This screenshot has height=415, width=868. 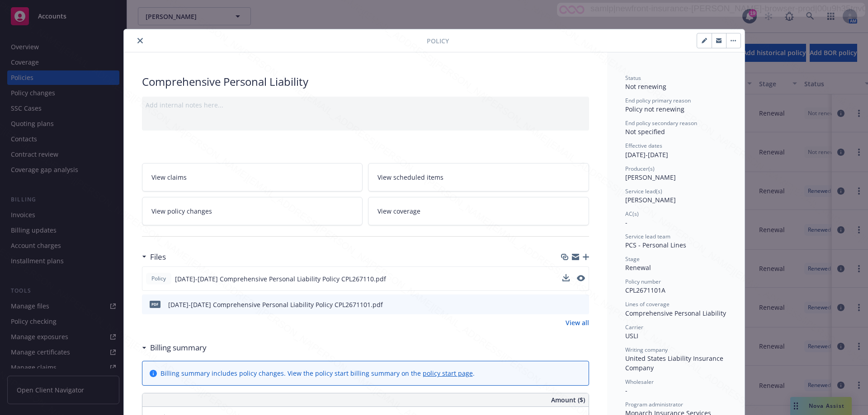 What do you see at coordinates (317, 374) in the screenshot?
I see `div: Billing summary includes policy changes. View the policy start billing summary on the .` at bounding box center [317, 374].